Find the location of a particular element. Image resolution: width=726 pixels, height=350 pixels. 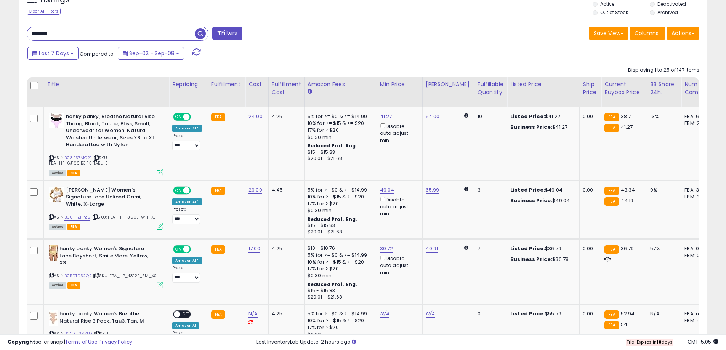

span: 2025-09-16 15:05 GMT is located at coordinates (702, 342).